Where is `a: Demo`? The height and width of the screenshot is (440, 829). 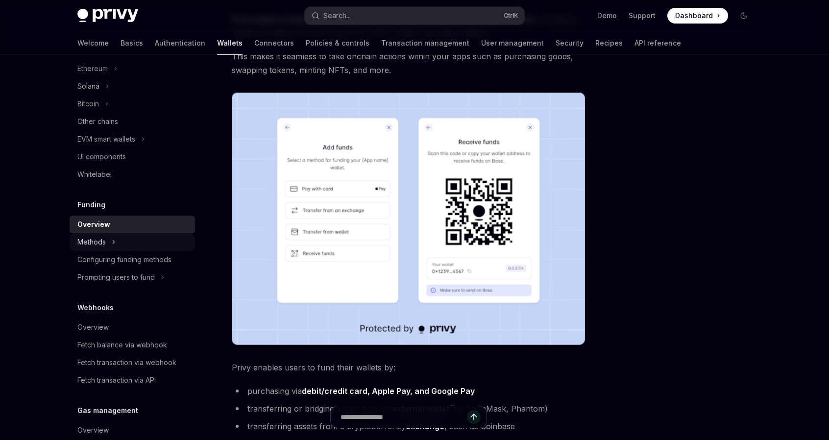
a: Demo is located at coordinates (607, 16).